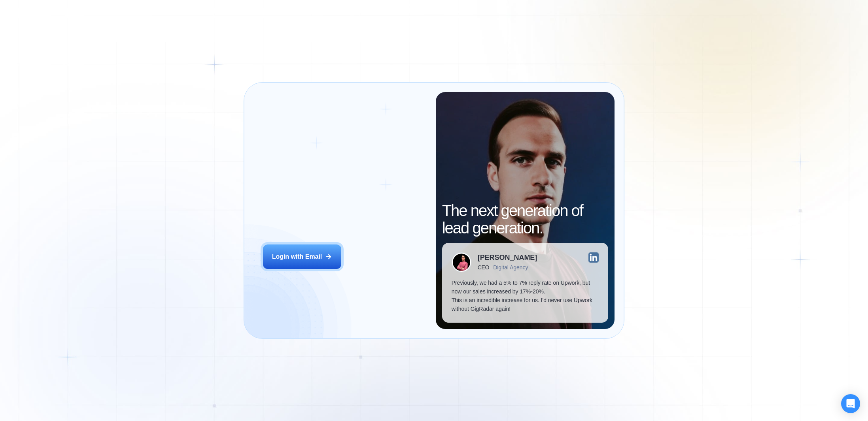 This screenshot has width=868, height=421. I want to click on div: Open Intercom Messenger, so click(851, 404).